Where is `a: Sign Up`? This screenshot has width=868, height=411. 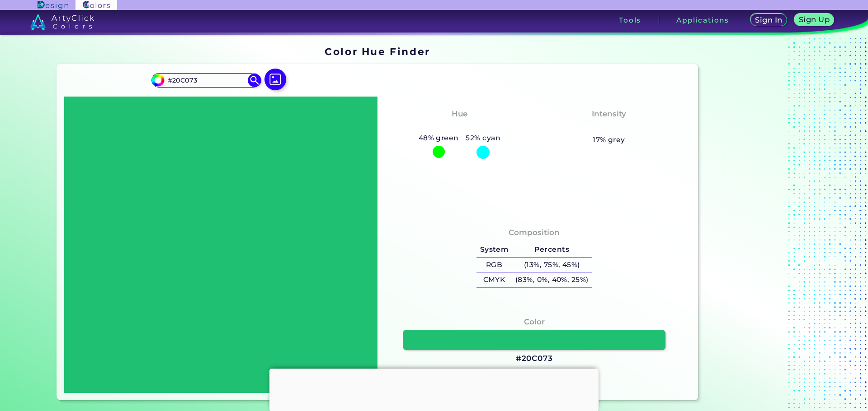 a: Sign Up is located at coordinates (814, 20).